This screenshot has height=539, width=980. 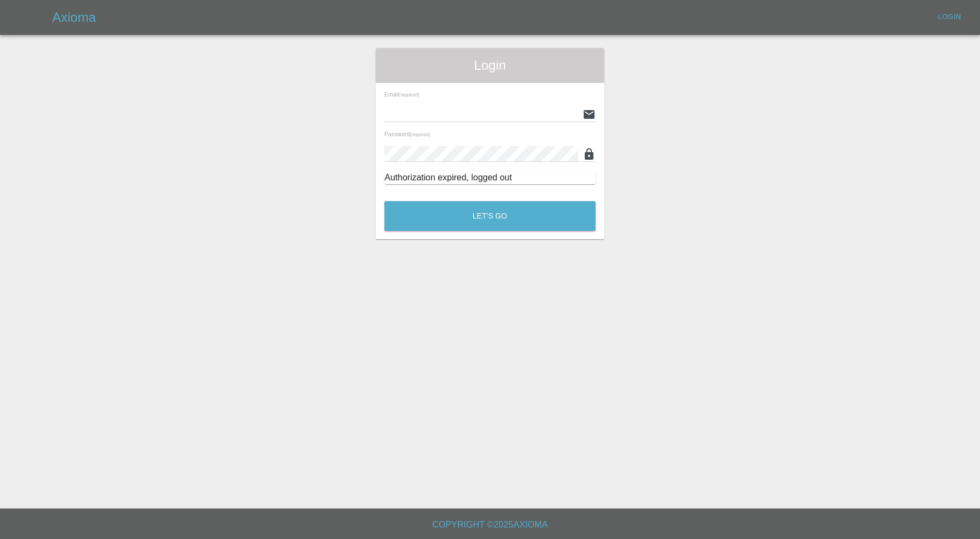 I want to click on h6: Copyright © 2025 Axioma, so click(x=490, y=525).